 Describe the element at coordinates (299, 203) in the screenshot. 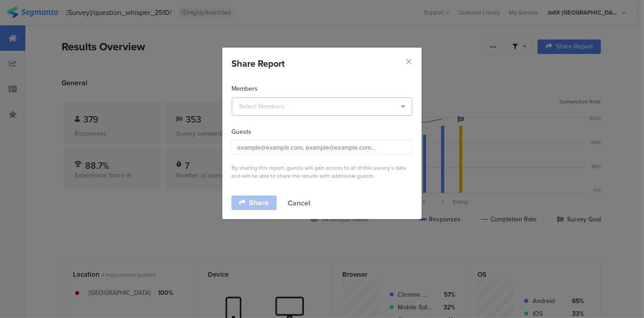

I see `button: Cancel` at that location.